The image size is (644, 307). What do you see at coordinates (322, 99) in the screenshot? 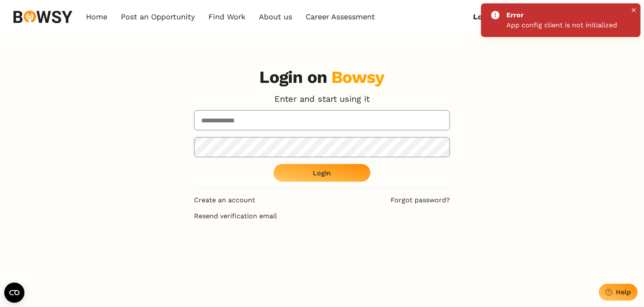
I see `p: Enter and start using it` at bounding box center [322, 99].